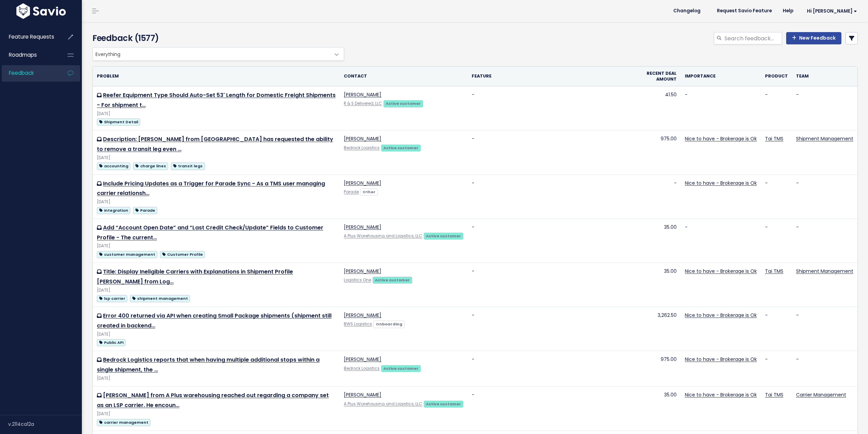  Describe the element at coordinates (216, 100) in the screenshot. I see `a: Reefer Equipment Type Should Auto-Set 53' Length for Domestic Freight Shipments - For shipment t…` at that location.